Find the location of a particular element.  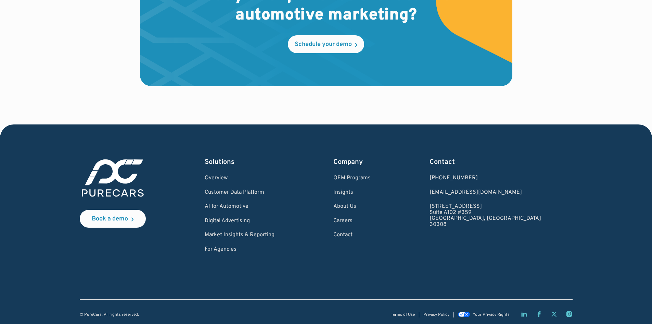

img: purecars logo is located at coordinates (113, 178).